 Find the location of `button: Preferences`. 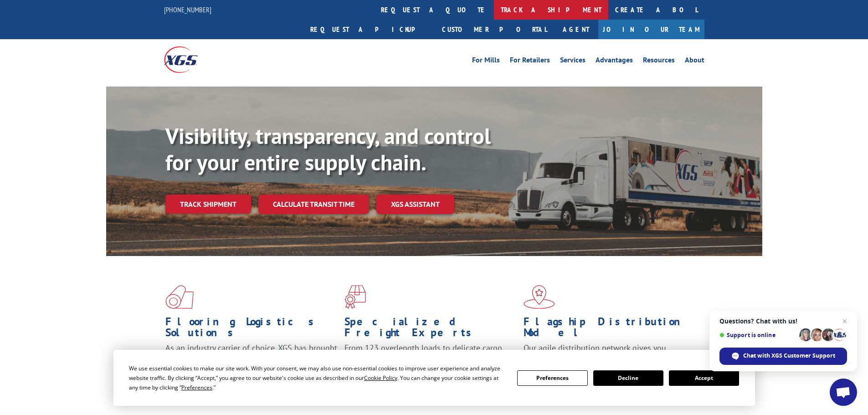

button: Preferences is located at coordinates (552, 378).